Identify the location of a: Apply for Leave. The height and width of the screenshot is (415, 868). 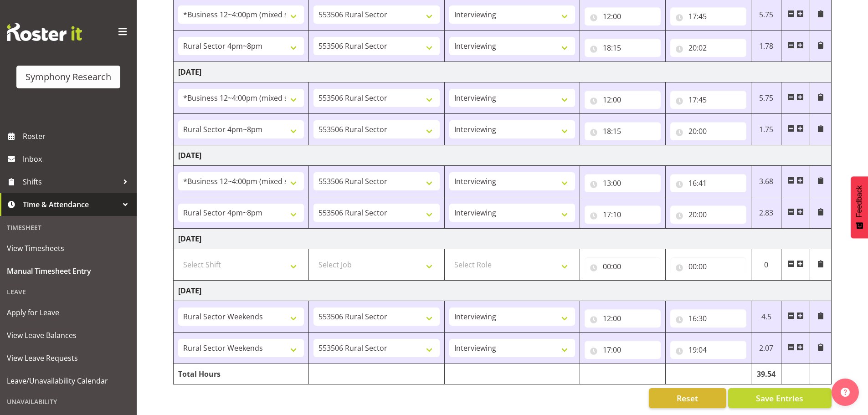
(68, 313).